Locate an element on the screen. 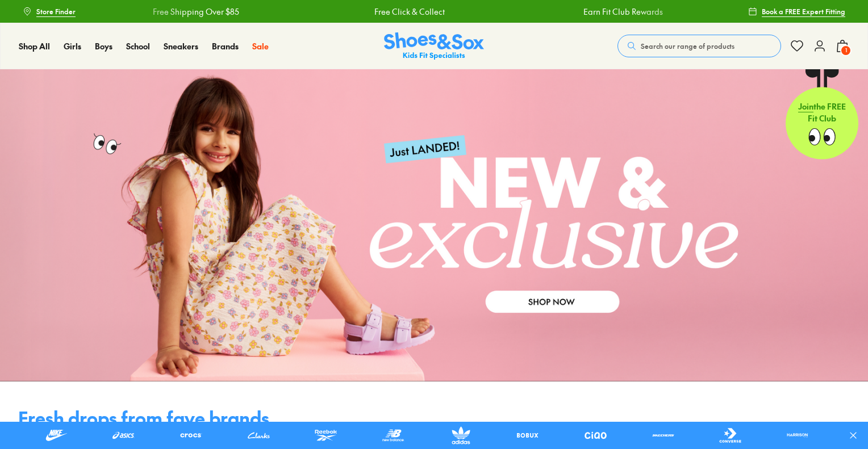 The height and width of the screenshot is (449, 868). a: Store Finder is located at coordinates (49, 11).